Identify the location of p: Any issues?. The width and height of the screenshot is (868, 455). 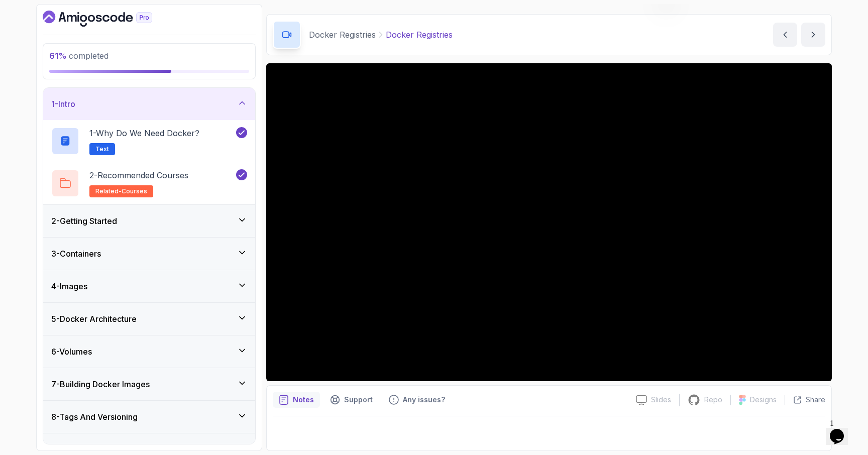
(424, 399).